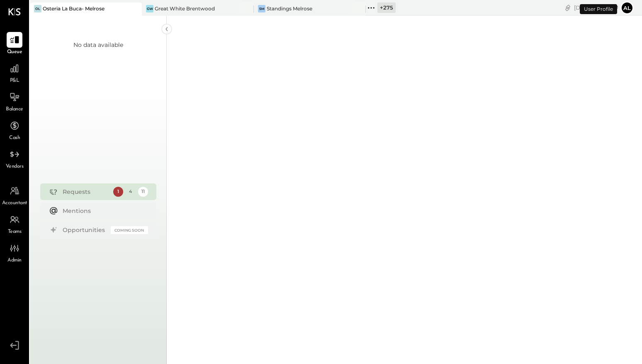 The height and width of the screenshot is (364, 642). Describe the element at coordinates (15, 81) in the screenshot. I see `span: P&L` at that location.